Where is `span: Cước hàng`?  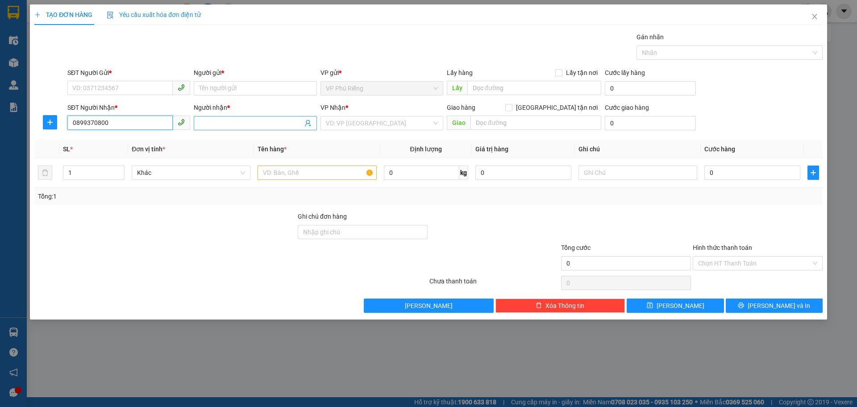
span: Cước hàng is located at coordinates (720, 149).